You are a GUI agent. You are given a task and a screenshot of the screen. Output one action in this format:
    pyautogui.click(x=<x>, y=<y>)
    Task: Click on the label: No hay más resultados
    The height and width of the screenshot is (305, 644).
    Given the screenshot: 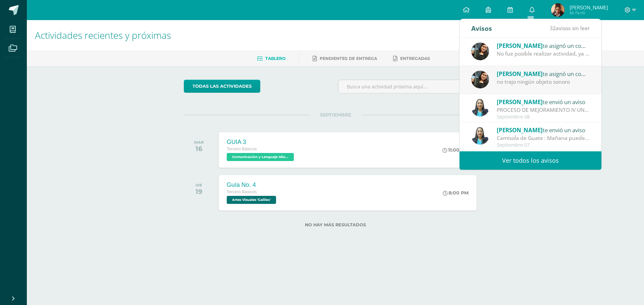 What is the action you would take?
    pyautogui.click(x=335, y=225)
    